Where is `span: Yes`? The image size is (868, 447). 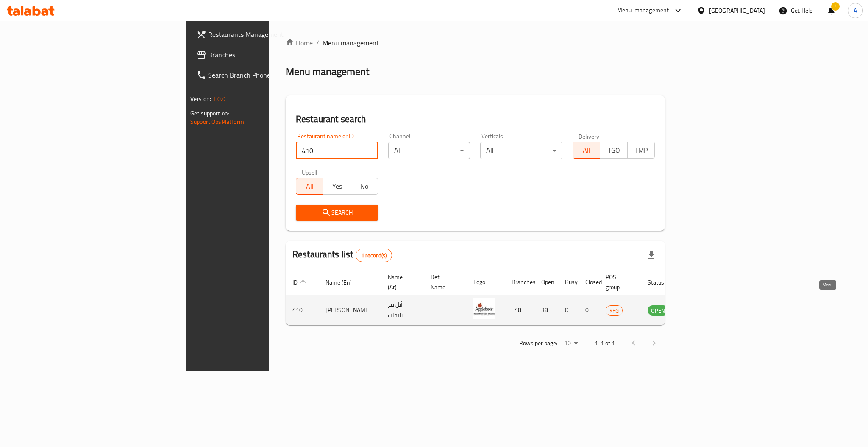 span: Yes is located at coordinates (337, 186).